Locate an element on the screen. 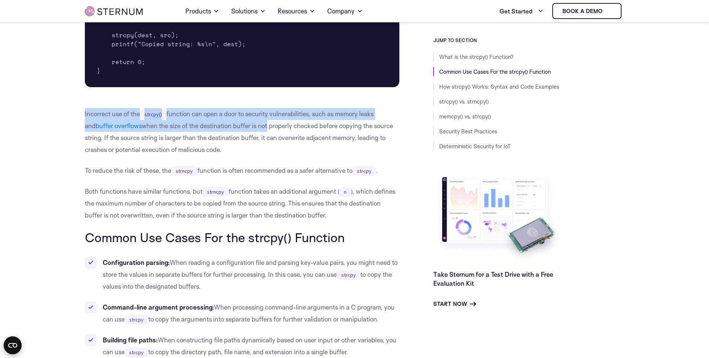  p: To reduce the risk of these, the function is often recommended as a safer alternative to . is located at coordinates (242, 170).